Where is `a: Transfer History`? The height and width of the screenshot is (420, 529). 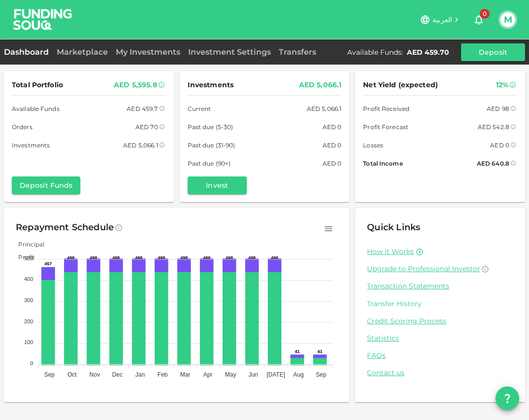
a: Transfer History is located at coordinates (440, 303).